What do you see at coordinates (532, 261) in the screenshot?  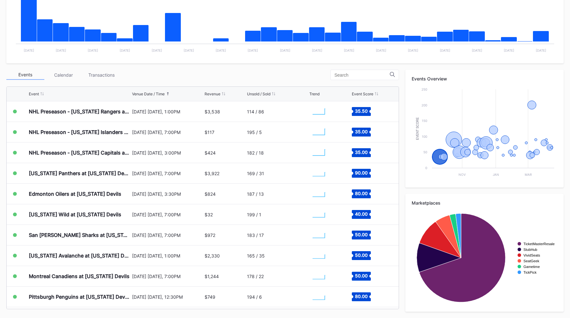 I see `text: SeatGeek` at bounding box center [532, 261].